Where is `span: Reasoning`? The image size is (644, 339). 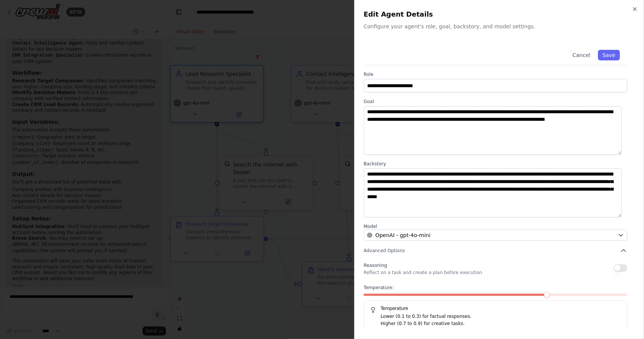 span: Reasoning is located at coordinates (376, 265).